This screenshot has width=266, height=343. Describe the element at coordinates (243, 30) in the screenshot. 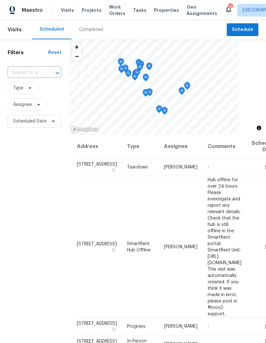

I see `button: Schedule` at that location.